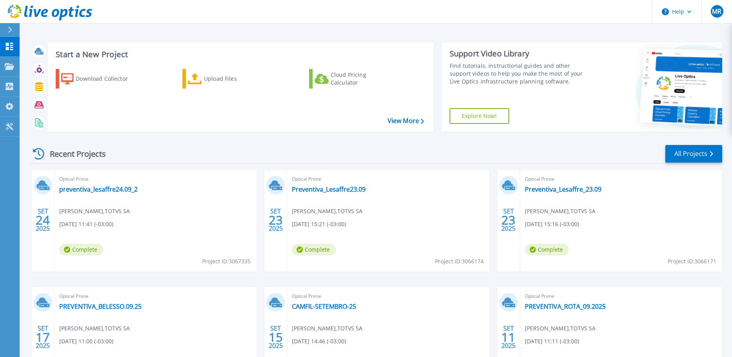 This screenshot has height=357, width=732. I want to click on a: Explore Now!, so click(479, 116).